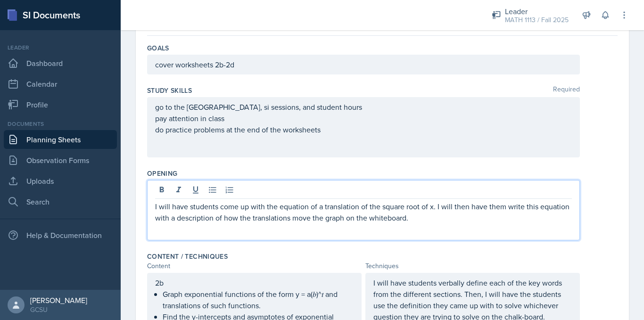 This screenshot has height=320, width=644. Describe the element at coordinates (255, 283) in the screenshot. I see `p: 2b` at that location.